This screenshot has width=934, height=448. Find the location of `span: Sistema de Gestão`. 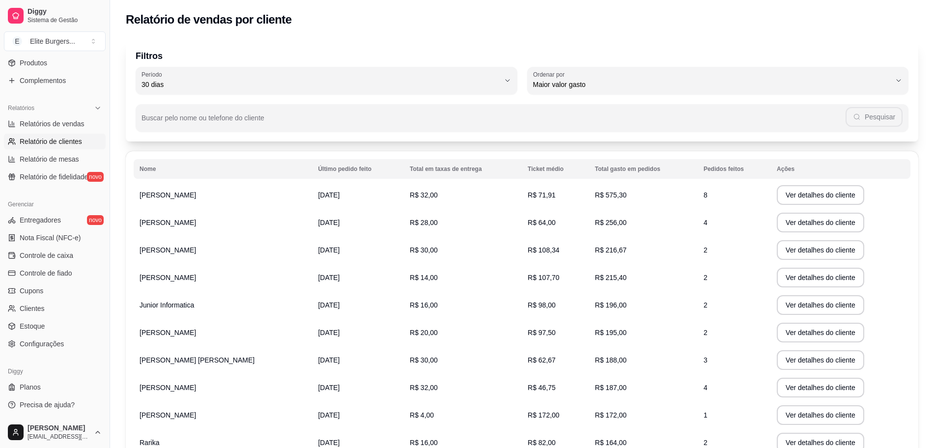

span: Sistema de Gestão is located at coordinates (64, 20).